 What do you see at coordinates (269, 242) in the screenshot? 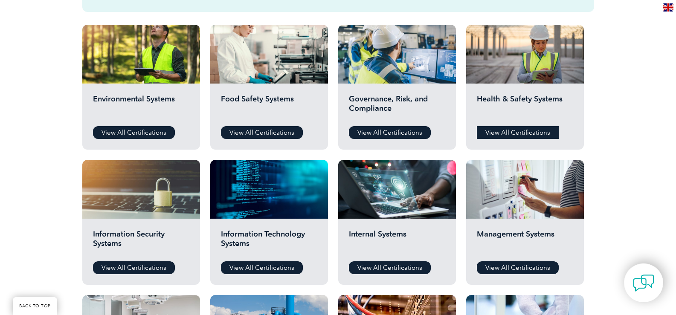
I see `h2: Information Technology Systems` at bounding box center [269, 242].